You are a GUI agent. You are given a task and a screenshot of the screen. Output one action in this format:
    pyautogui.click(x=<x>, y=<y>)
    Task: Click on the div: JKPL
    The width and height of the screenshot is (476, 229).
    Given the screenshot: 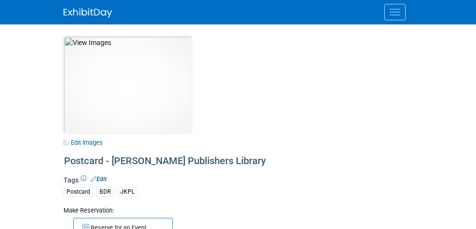 What is the action you would take?
    pyautogui.click(x=127, y=192)
    